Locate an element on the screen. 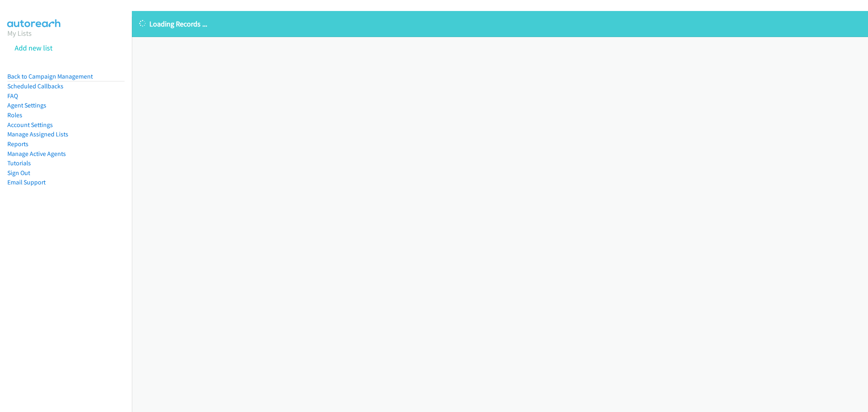 This screenshot has height=412, width=868. a: Scheduled Callbacks is located at coordinates (35, 85).